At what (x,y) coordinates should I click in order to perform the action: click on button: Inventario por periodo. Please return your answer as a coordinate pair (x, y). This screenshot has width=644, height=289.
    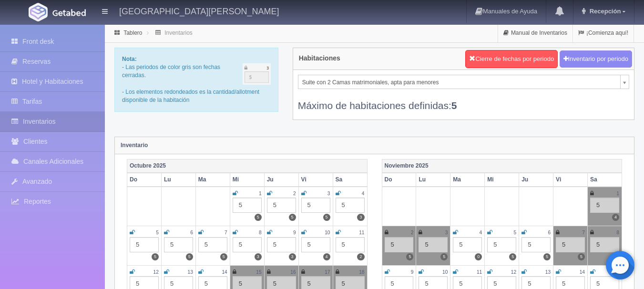
    Looking at the image, I should click on (596, 59).